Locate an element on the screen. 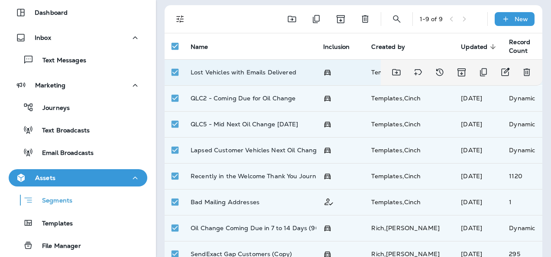 This screenshot has height=257, width=551. p: Recently in the Welcome Thank You Journey is located at coordinates (257, 176).